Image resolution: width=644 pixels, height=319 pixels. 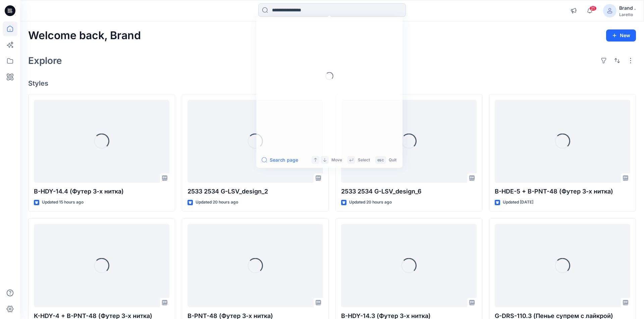 What do you see at coordinates (392, 160) in the screenshot?
I see `p: Quit` at bounding box center [392, 160].